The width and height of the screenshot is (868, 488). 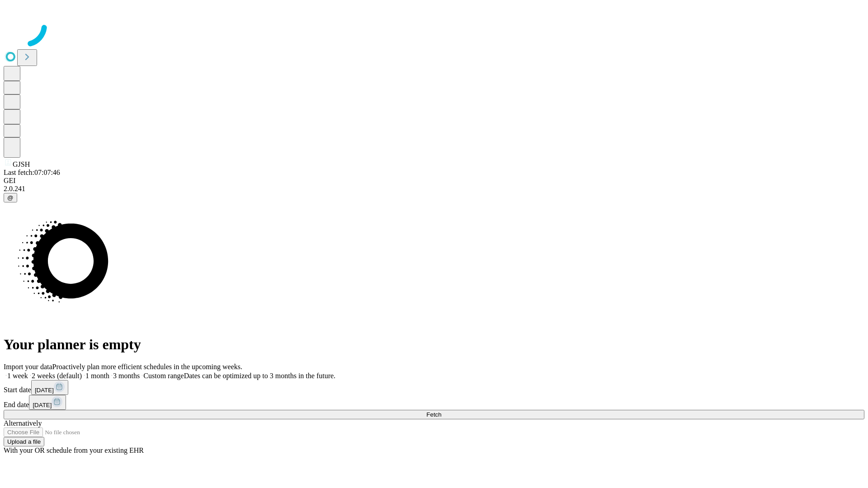 I want to click on div: Start date, so click(x=434, y=387).